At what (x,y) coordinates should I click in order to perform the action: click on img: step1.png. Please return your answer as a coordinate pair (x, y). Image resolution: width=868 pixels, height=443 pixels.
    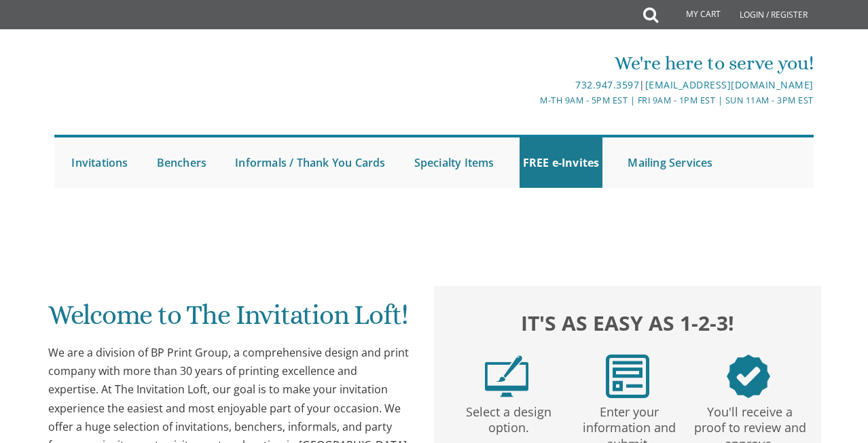
    Looking at the image, I should click on (507, 376).